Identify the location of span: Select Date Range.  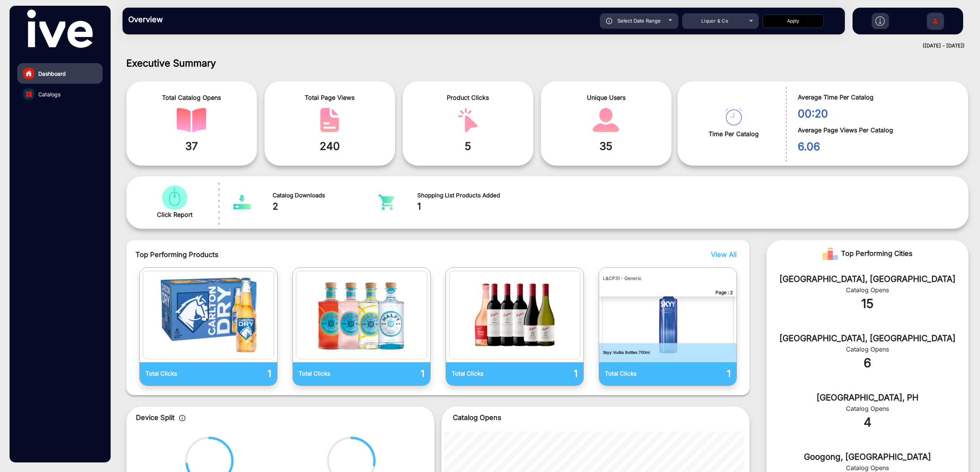
(639, 21).